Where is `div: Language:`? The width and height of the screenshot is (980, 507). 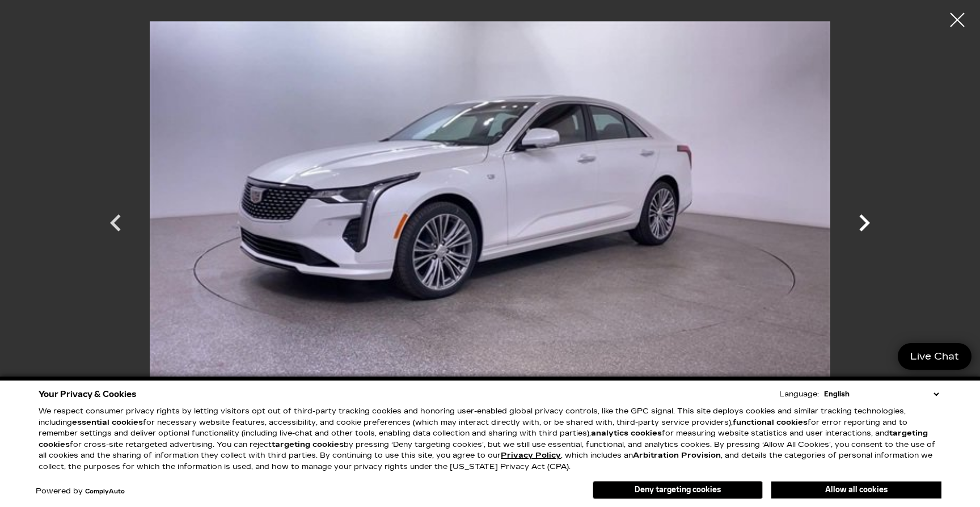 div: Language: is located at coordinates (798, 394).